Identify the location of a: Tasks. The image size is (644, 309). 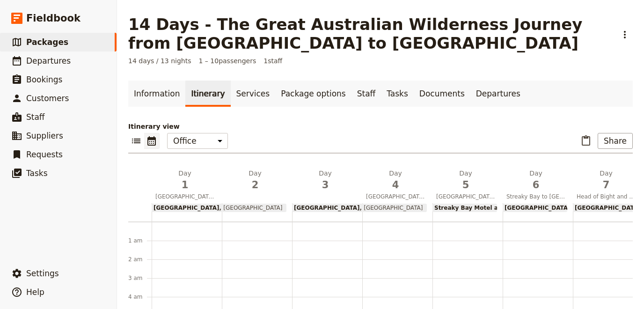
(397, 94).